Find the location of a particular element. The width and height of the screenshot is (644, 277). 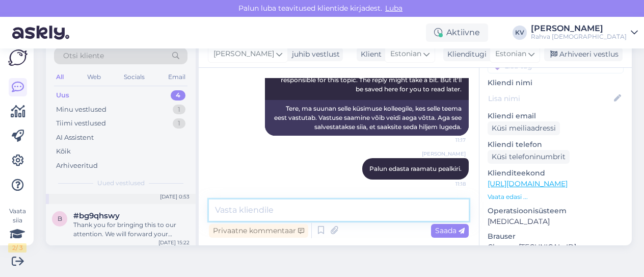

span: Uued vestlused is located at coordinates (121, 183).